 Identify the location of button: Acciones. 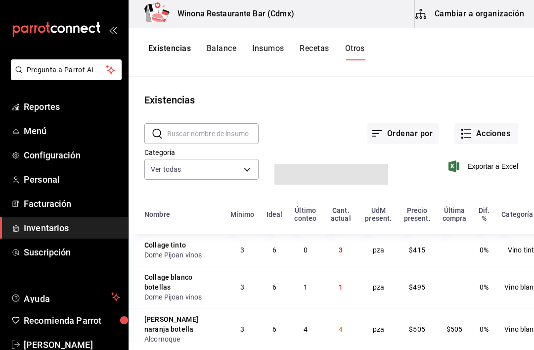
(486, 134).